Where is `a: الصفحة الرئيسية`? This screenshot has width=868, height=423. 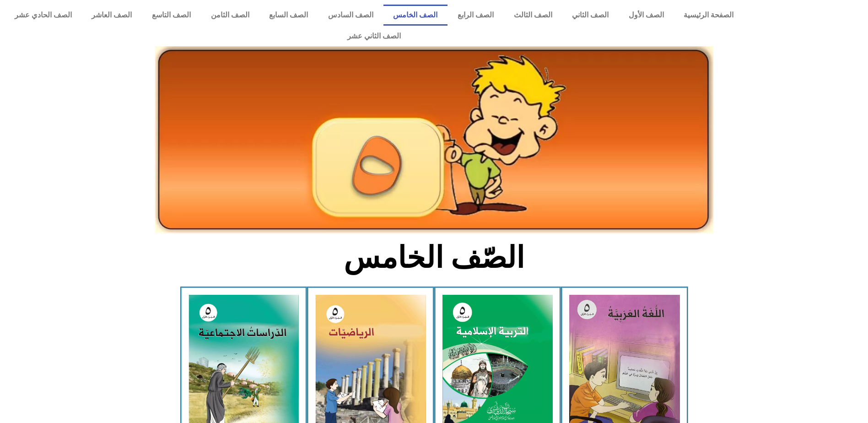 a: الصفحة الرئيسية is located at coordinates (709, 15).